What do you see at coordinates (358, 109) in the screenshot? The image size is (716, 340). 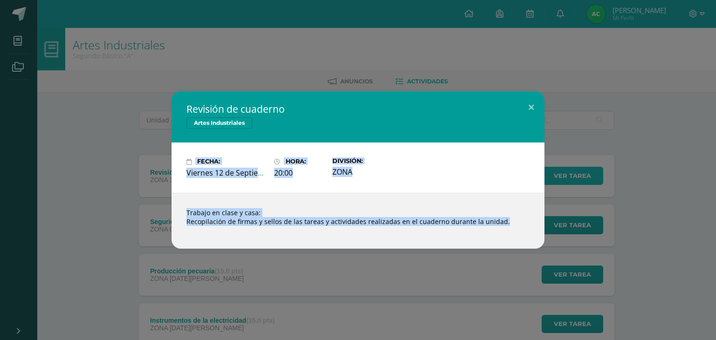 I see `h2: Revisión de cuaderno` at bounding box center [358, 109].